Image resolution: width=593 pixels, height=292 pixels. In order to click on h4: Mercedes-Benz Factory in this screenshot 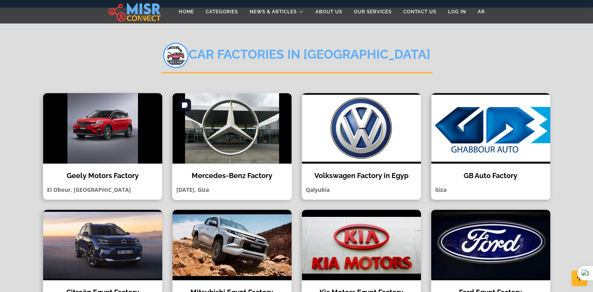, I will do `click(232, 176)`.